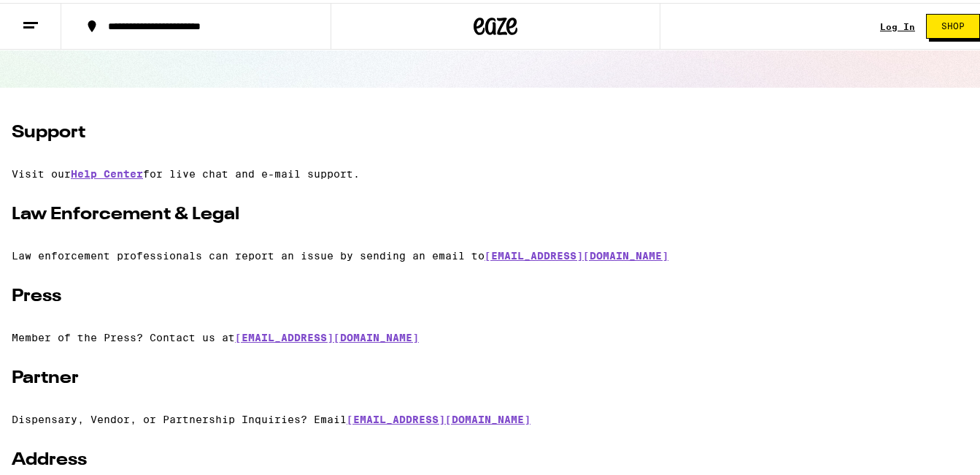 The image size is (980, 475). I want to click on h2: Address, so click(495, 458).